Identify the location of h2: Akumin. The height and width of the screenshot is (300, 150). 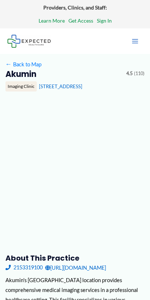
(64, 74).